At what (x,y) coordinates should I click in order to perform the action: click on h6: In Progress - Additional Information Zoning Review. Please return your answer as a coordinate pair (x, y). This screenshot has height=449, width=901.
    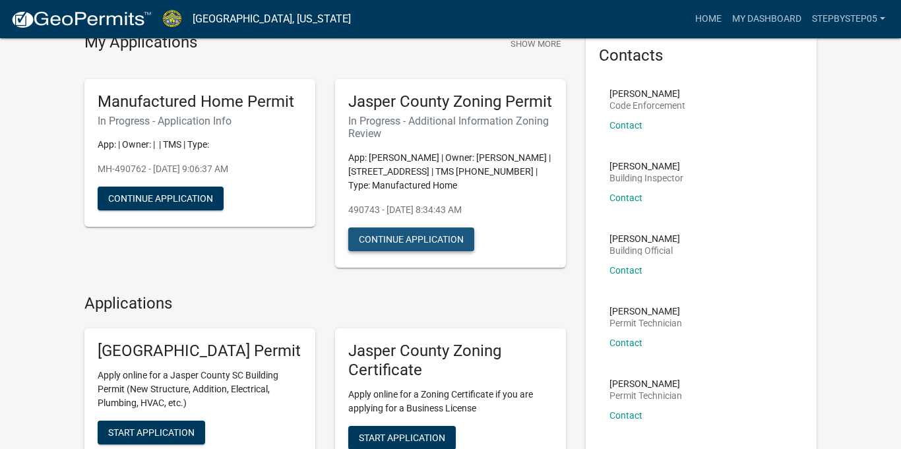
    Looking at the image, I should click on (450, 127).